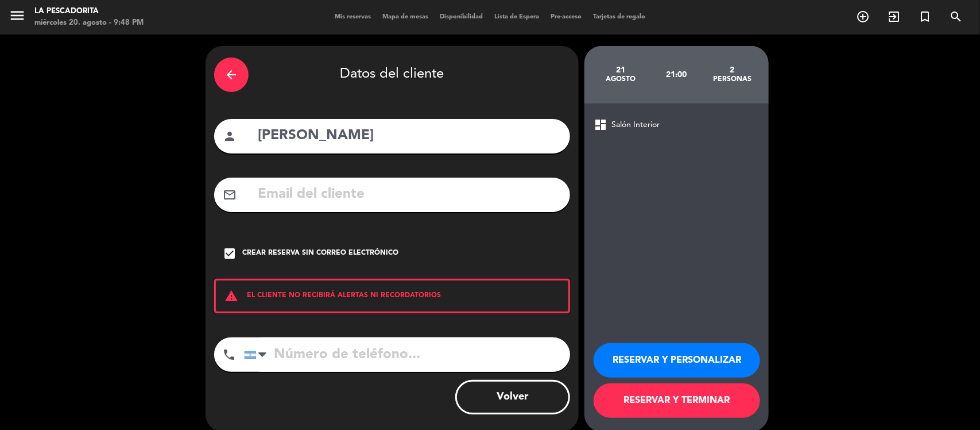 Image resolution: width=980 pixels, height=430 pixels. I want to click on span: Mapa de mesas, so click(406, 16).